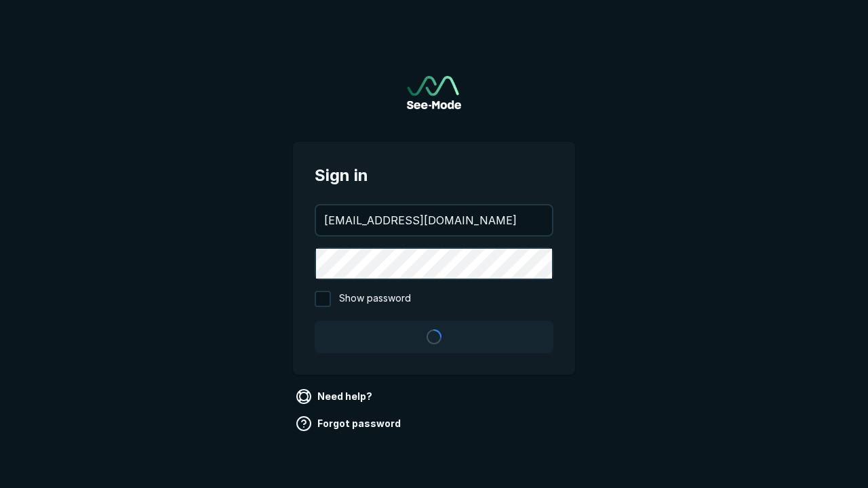 The height and width of the screenshot is (488, 868). Describe the element at coordinates (434, 221) in the screenshot. I see `input: your@email.com` at that location.